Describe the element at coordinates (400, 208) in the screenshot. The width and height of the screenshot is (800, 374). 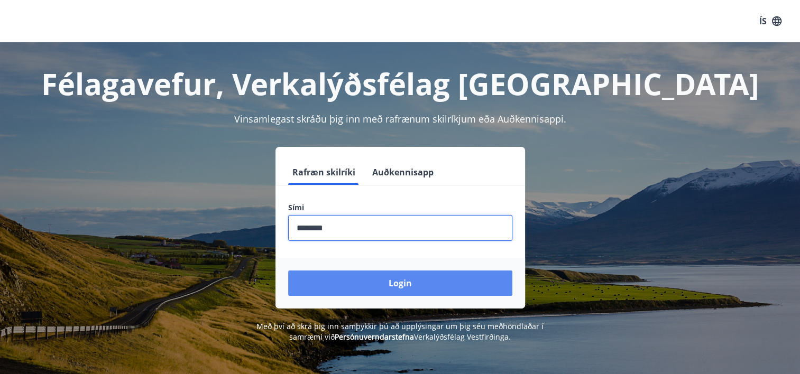
I see `label: Sími` at that location.